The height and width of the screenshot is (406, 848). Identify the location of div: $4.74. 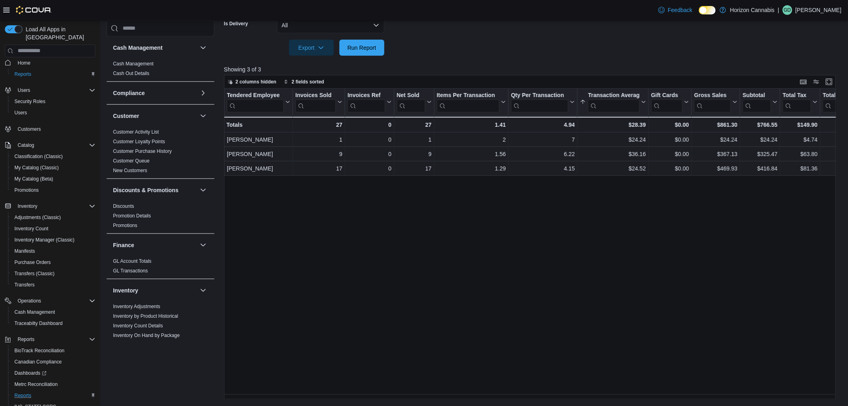
(800, 139).